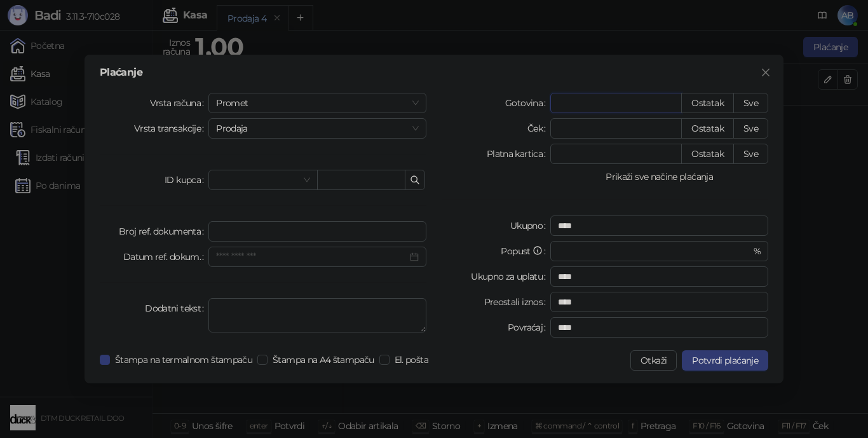  What do you see at coordinates (176, 308) in the screenshot?
I see `label: Dodatni tekst` at bounding box center [176, 308].